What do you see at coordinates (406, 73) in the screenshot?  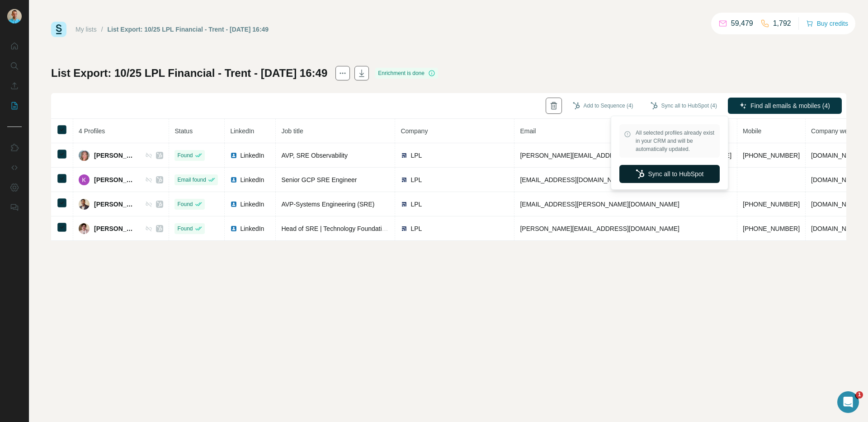 I see `div: Enrichment is done` at bounding box center [406, 73].